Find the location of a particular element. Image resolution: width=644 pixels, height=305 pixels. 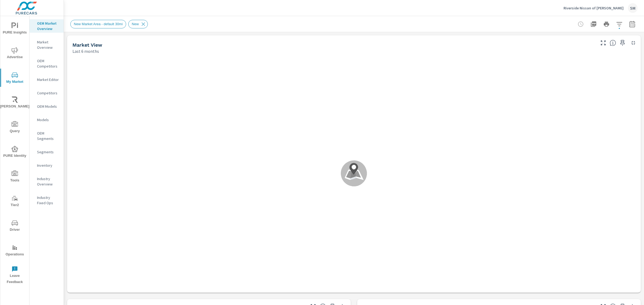

p: OEM Market Overview is located at coordinates (48, 26).